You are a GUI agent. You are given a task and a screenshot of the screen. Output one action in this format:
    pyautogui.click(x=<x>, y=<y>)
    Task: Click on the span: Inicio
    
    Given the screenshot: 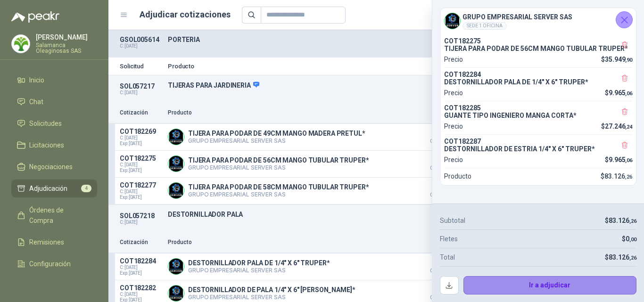 What is the action you would take?
    pyautogui.click(x=37, y=80)
    